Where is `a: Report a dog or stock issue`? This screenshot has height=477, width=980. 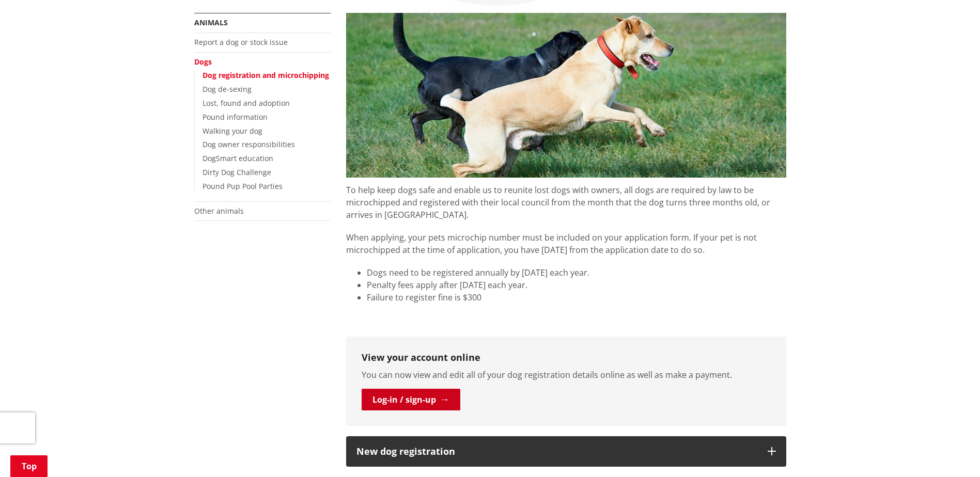 a: Report a dog or stock issue is located at coordinates (241, 42).